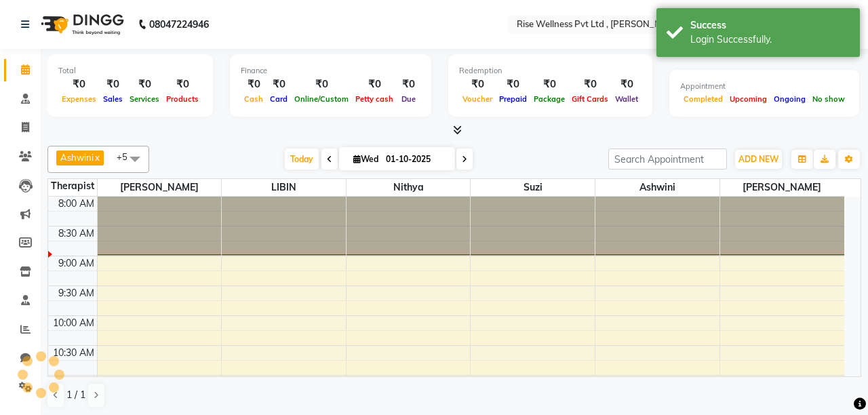 The width and height of the screenshot is (868, 415). I want to click on div: 8:00 AM, so click(76, 203).